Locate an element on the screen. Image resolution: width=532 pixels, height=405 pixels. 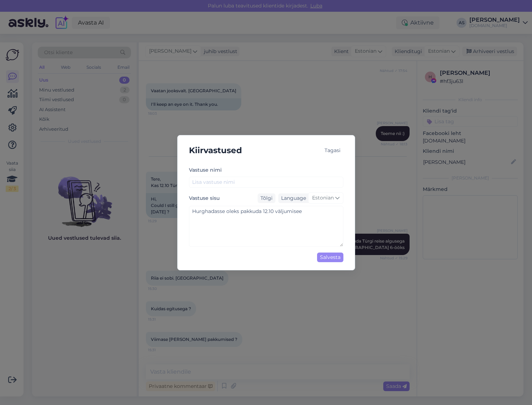
input: Lisa vastuse nimi is located at coordinates (266, 182).